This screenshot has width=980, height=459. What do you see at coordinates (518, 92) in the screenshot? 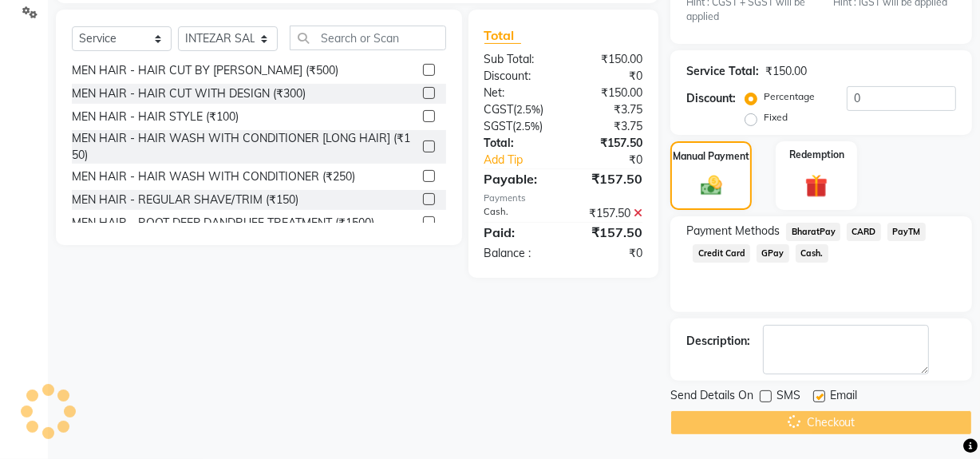
I see `div: Net:` at bounding box center [518, 92].